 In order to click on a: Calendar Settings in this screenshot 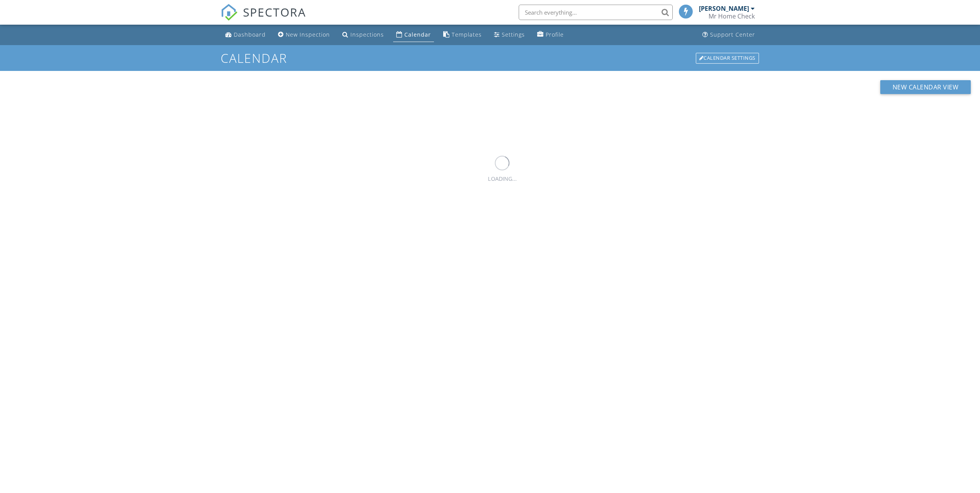, I will do `click(727, 58)`.